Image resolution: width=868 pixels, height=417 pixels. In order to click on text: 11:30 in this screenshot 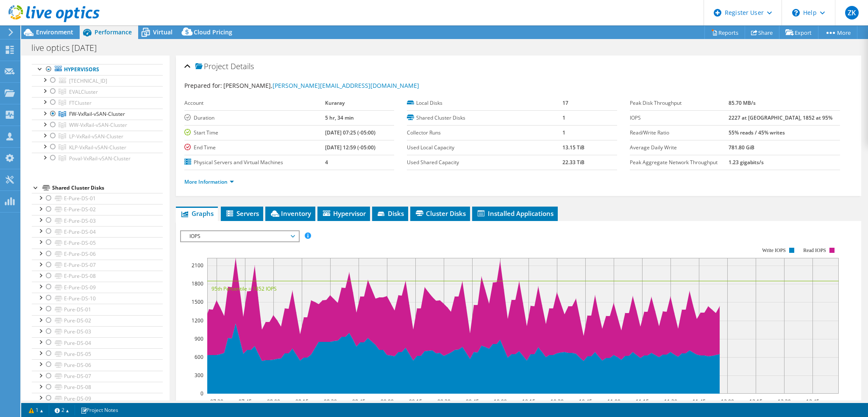, I will do `click(670, 401)`.